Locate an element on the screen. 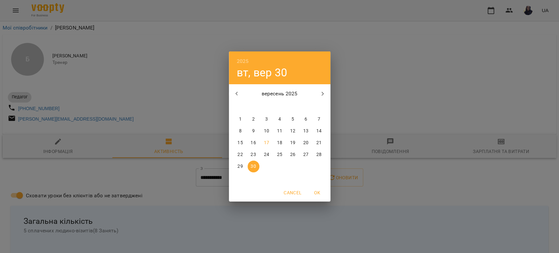  span: вт is located at coordinates (254, 107).